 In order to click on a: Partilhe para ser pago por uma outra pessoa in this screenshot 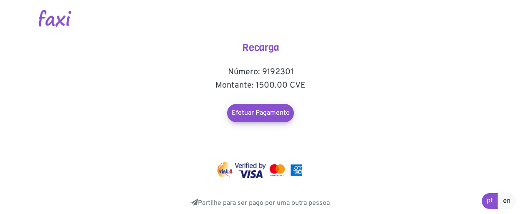, I will do `click(261, 203)`.